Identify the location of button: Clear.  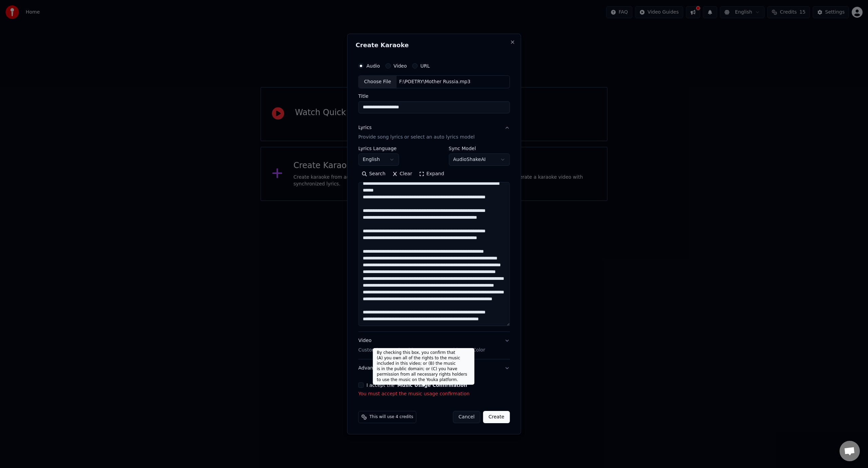
(402, 174).